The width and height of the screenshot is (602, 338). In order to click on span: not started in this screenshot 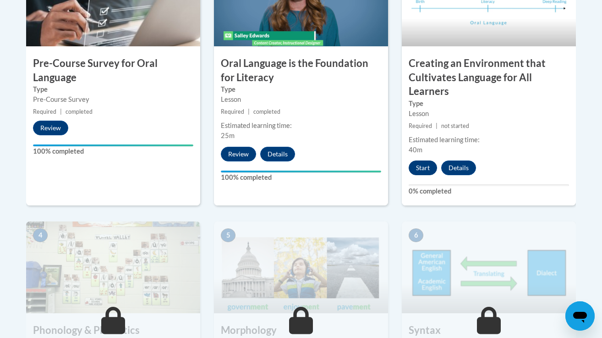, I will do `click(455, 126)`.